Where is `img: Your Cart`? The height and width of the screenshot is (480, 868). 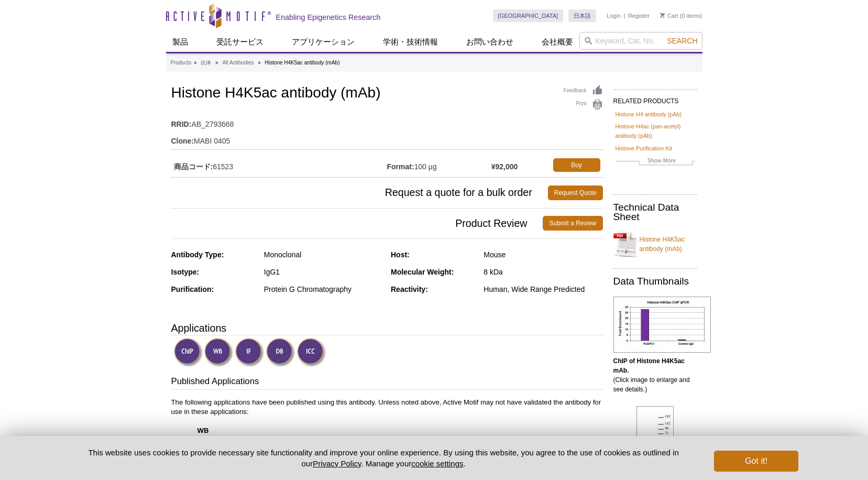 img: Your Cart is located at coordinates (662, 15).